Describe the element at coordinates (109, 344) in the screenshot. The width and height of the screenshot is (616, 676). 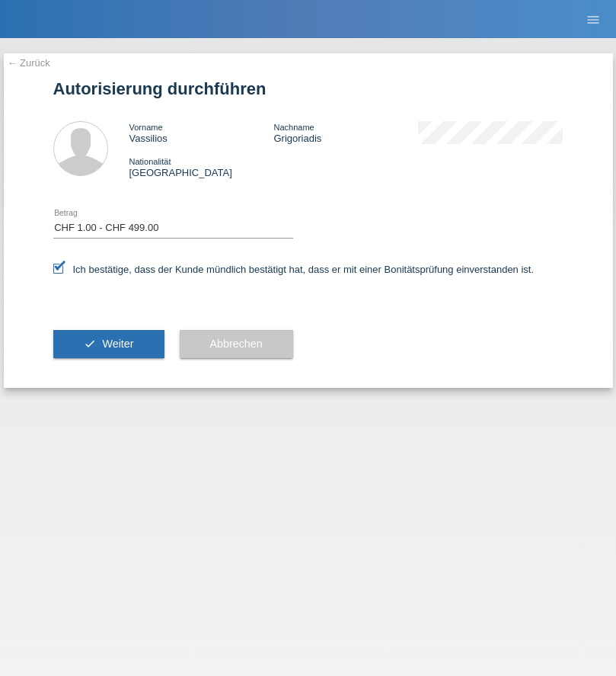
I see `button: check Weiter` at that location.